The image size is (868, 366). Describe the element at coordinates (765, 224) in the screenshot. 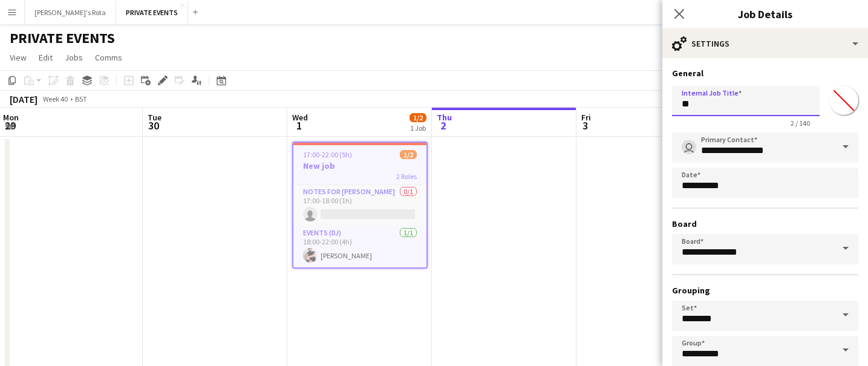

I see `h3: Board` at that location.